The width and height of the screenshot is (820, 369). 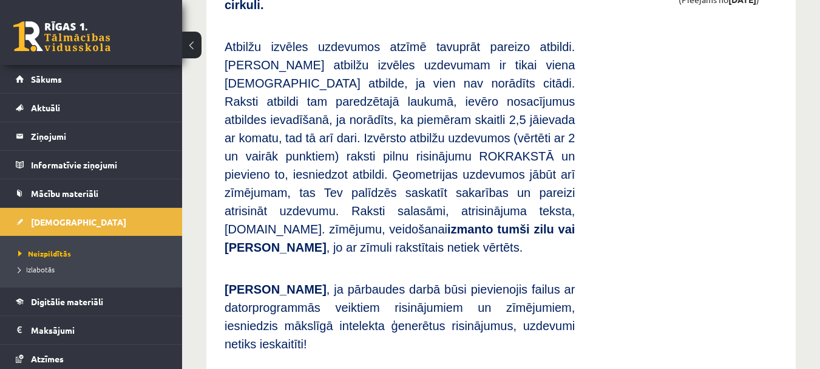 What do you see at coordinates (91, 193) in the screenshot?
I see `a: Mācību materiāli` at bounding box center [91, 193].